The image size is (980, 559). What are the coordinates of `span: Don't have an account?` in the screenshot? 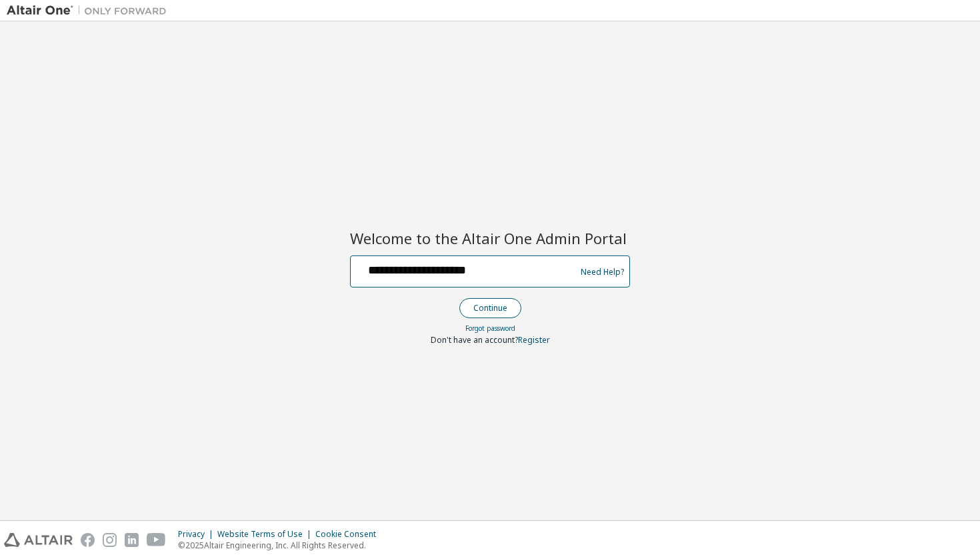 It's located at (474, 340).